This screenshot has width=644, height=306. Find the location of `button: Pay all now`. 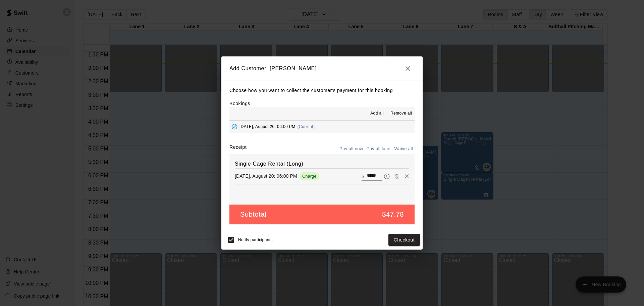

button: Pay all now is located at coordinates (351, 149).